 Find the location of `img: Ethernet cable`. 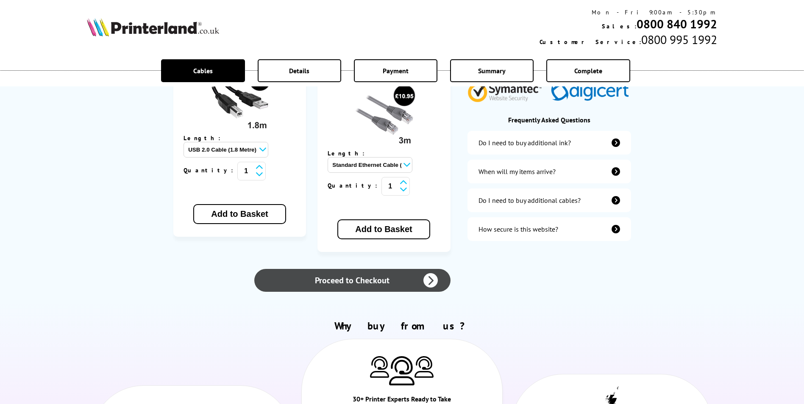

img: Ethernet cable is located at coordinates (384, 116).